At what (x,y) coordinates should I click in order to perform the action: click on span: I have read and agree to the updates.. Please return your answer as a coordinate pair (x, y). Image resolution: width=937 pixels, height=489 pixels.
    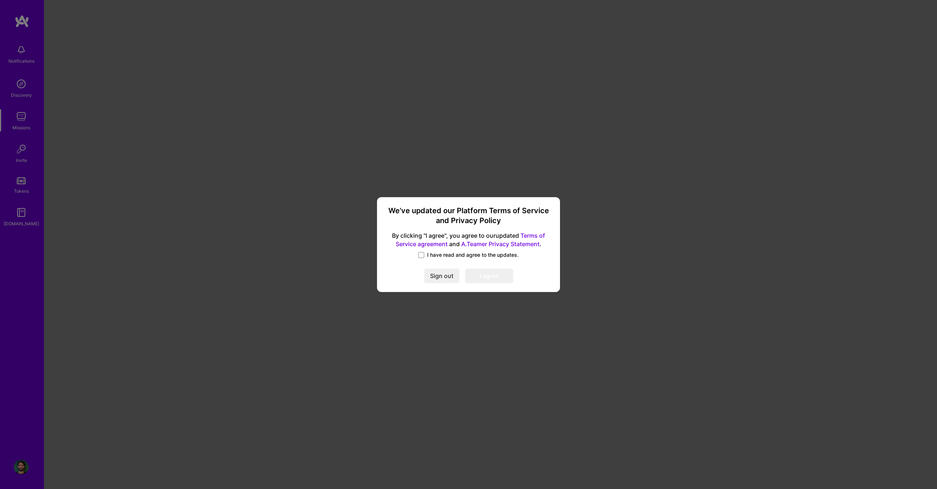
    Looking at the image, I should click on (473, 255).